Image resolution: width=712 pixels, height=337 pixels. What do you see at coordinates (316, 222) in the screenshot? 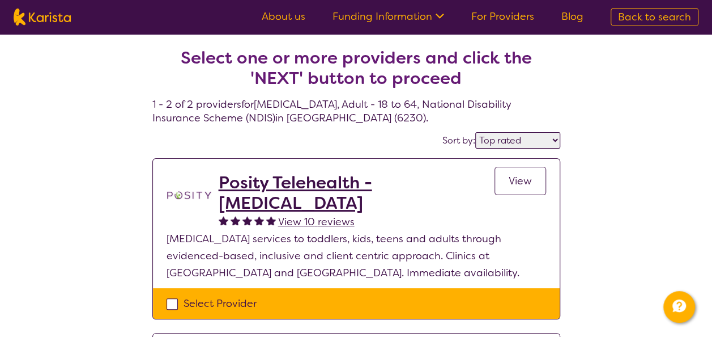
I see `span: View 10 reviews` at bounding box center [316, 222].